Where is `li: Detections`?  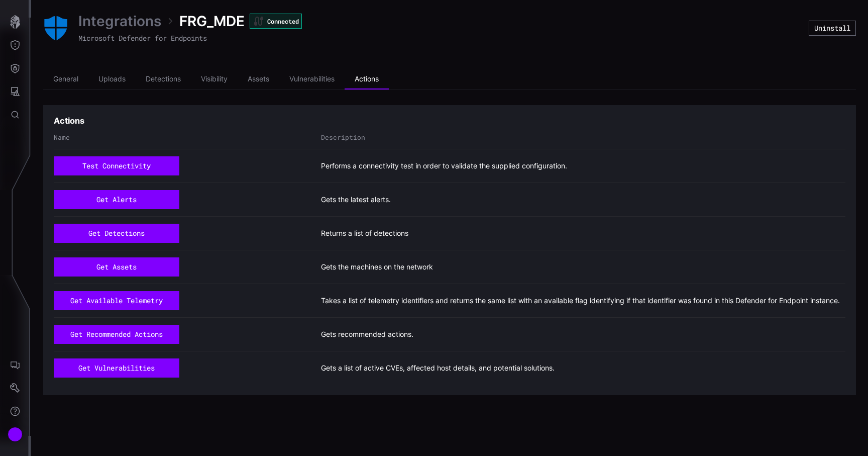
li: Detections is located at coordinates (163, 80).